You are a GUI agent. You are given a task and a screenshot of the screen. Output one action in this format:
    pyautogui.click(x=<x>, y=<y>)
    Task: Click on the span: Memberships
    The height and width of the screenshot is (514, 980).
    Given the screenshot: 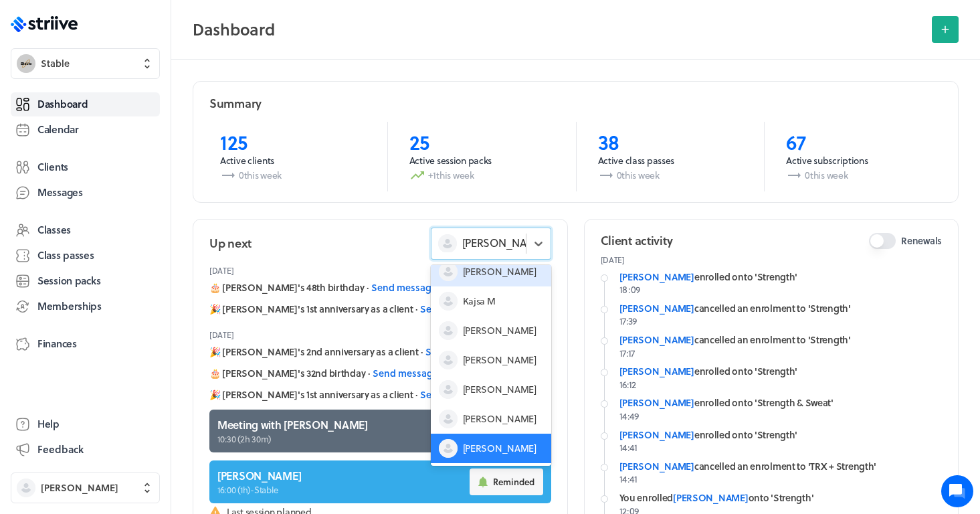 What is the action you would take?
    pyautogui.click(x=70, y=306)
    